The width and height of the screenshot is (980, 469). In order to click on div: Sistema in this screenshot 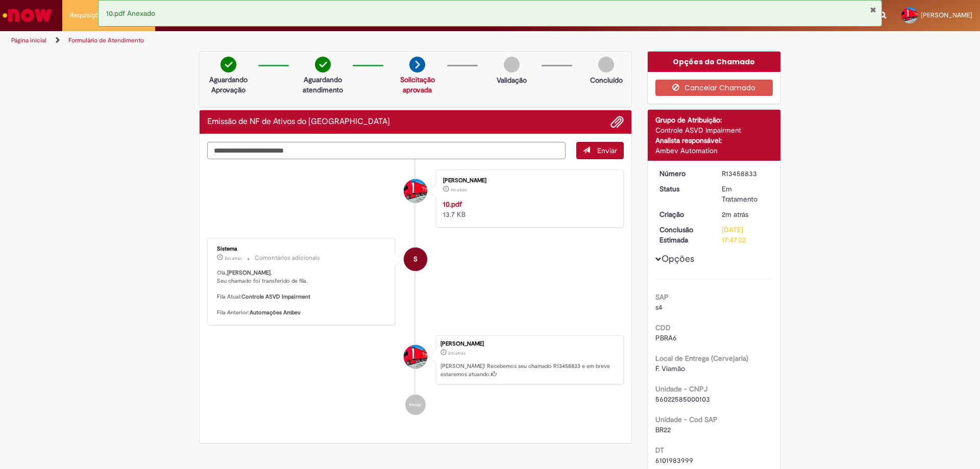, I will do `click(301, 249)`.